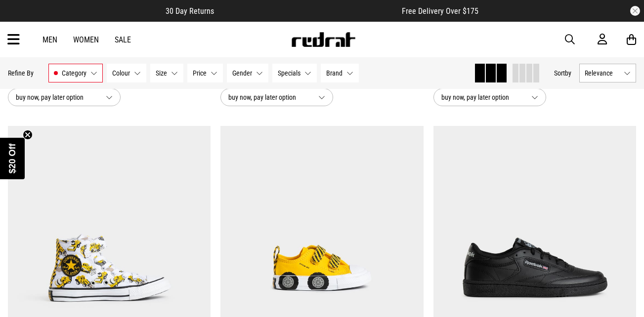 The image size is (644, 317). What do you see at coordinates (75, 73) in the screenshot?
I see `button: Category` at bounding box center [75, 73].